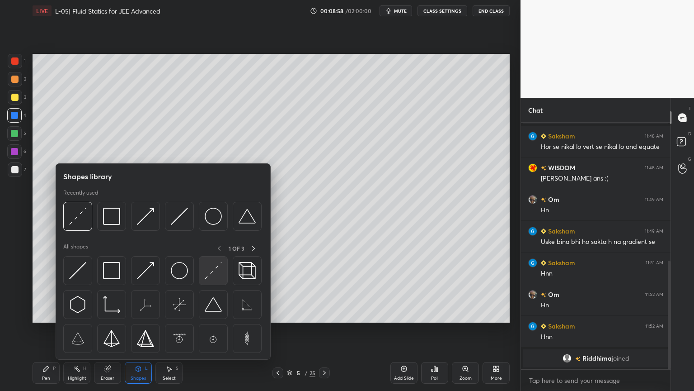 This screenshot has height=391, width=694. I want to click on div: S, so click(177, 368).